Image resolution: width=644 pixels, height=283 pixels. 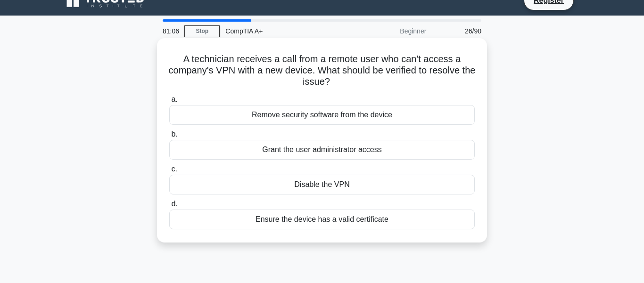 What do you see at coordinates (322, 115) in the screenshot?
I see `div: Remove security software from the device` at bounding box center [322, 115].